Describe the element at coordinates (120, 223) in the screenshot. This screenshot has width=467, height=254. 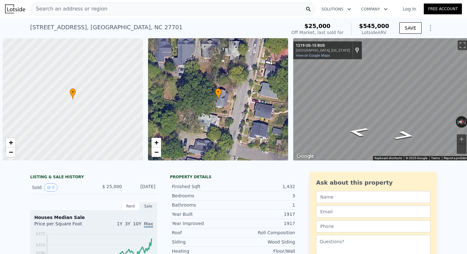
I see `span: 1Y` at that location.